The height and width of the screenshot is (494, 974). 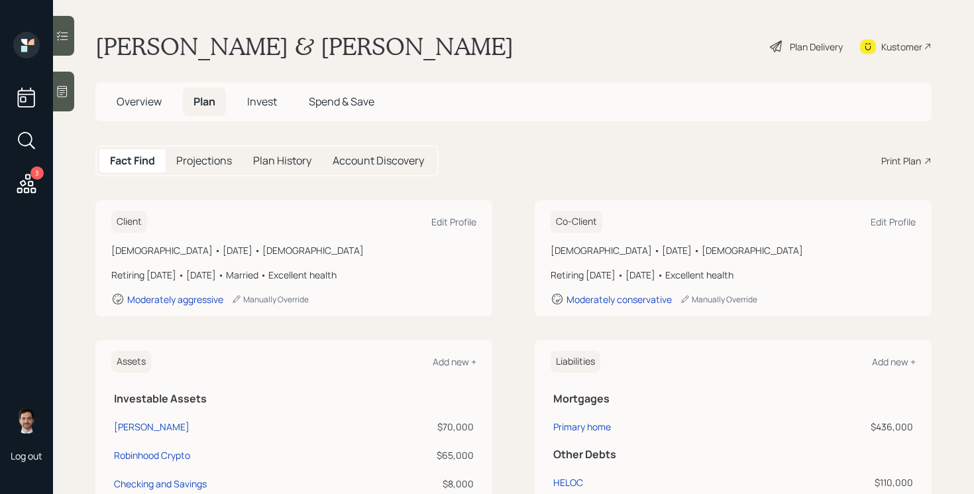 I want to click on div: $436,000, so click(x=837, y=426).